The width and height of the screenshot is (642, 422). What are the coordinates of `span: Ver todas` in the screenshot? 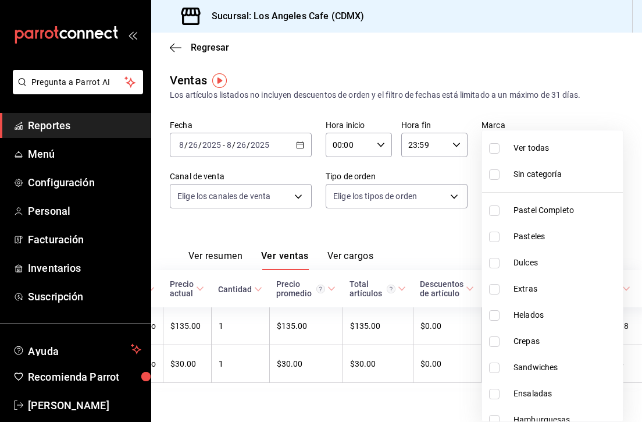 It's located at (566, 148).